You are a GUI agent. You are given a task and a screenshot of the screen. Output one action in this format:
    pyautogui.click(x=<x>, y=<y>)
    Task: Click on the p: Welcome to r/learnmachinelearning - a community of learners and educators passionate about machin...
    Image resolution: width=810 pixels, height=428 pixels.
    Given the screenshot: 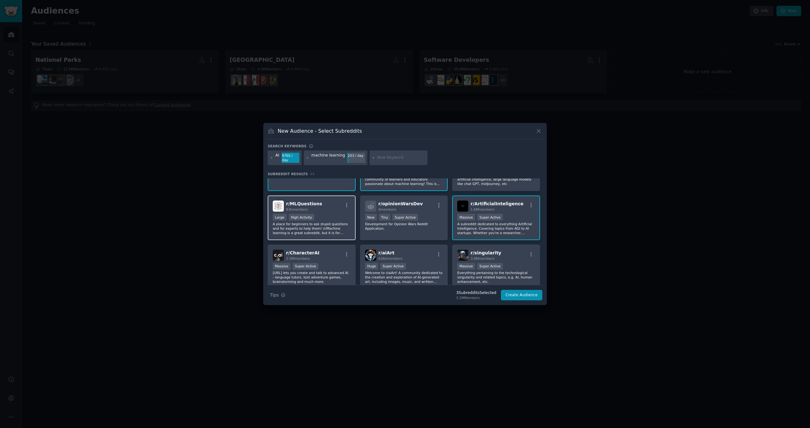 What is the action you would take?
    pyautogui.click(x=404, y=179)
    